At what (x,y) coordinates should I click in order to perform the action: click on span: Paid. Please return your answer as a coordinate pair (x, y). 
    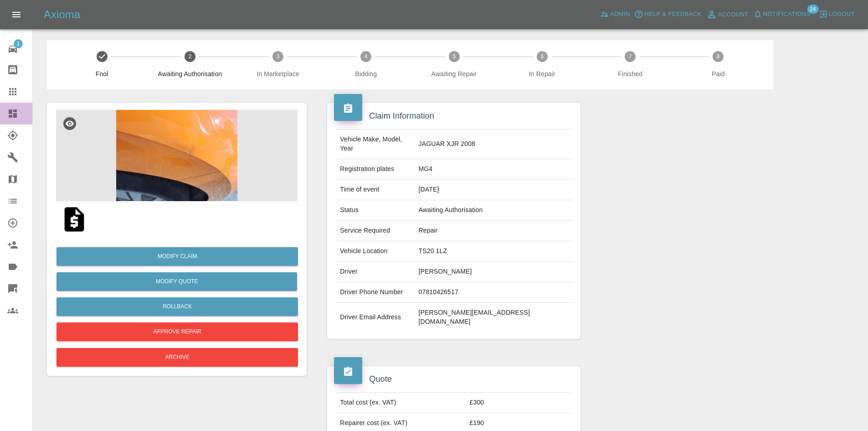
    Looking at the image, I should click on (718, 74).